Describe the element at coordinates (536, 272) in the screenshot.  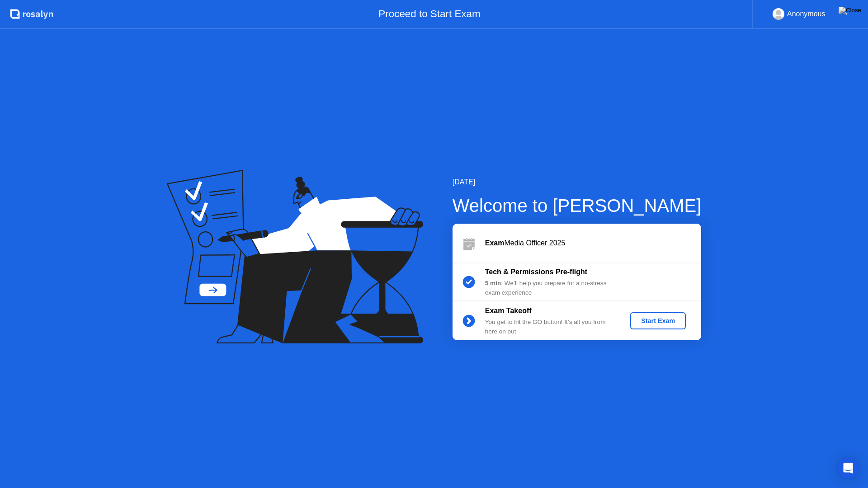
I see `b: Tech & Permissions Pre-flight` at that location.